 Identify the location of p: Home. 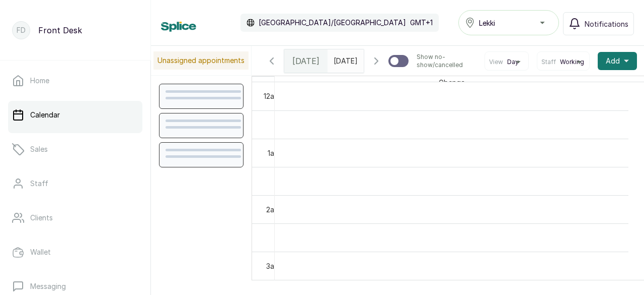
(40, 81).